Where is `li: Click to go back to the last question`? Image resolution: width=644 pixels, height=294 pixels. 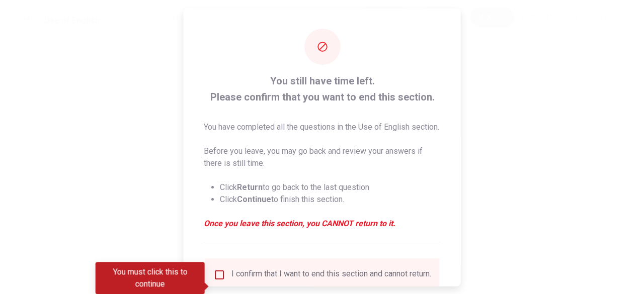 li: Click to go back to the last question is located at coordinates (330, 187).